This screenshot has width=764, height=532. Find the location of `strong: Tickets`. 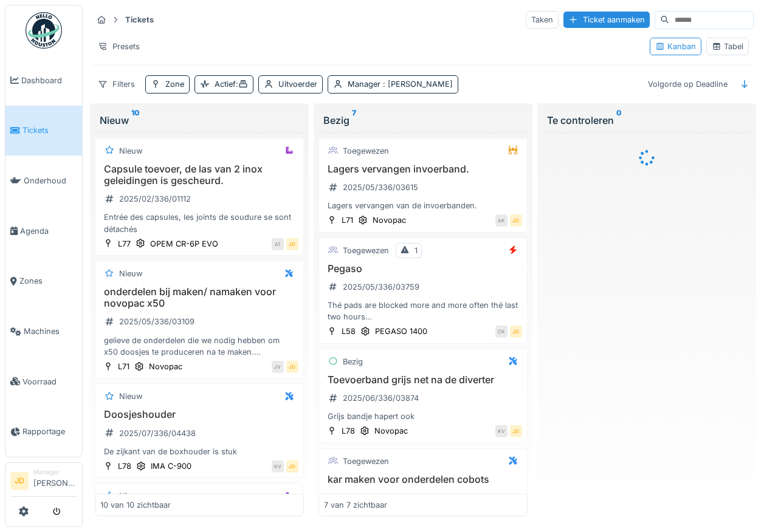

strong: Tickets is located at coordinates (139, 20).